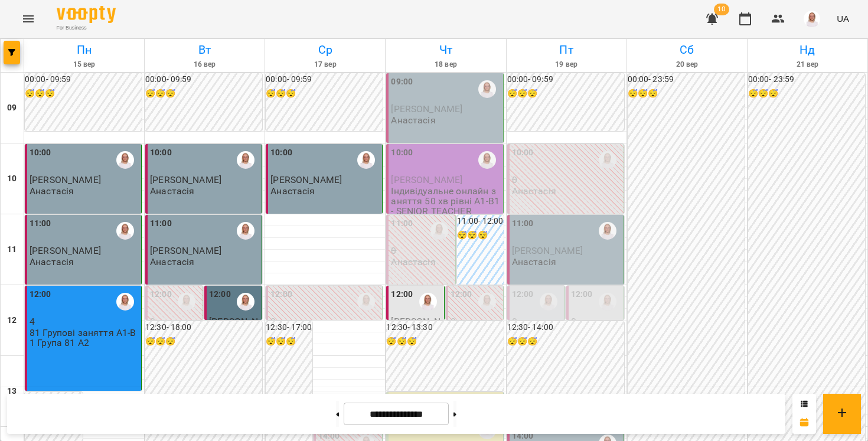 The width and height of the screenshot is (868, 441). What do you see at coordinates (84, 65) in the screenshot?
I see `h6: 15 вер` at bounding box center [84, 65].